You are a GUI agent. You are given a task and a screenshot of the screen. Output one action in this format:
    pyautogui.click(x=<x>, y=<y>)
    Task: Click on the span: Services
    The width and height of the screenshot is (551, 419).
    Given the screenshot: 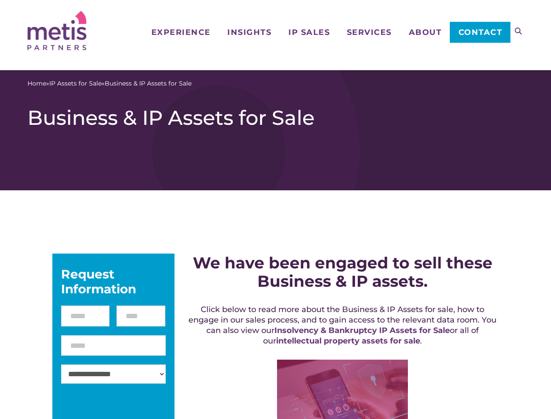 What is the action you would take?
    pyautogui.click(x=369, y=32)
    